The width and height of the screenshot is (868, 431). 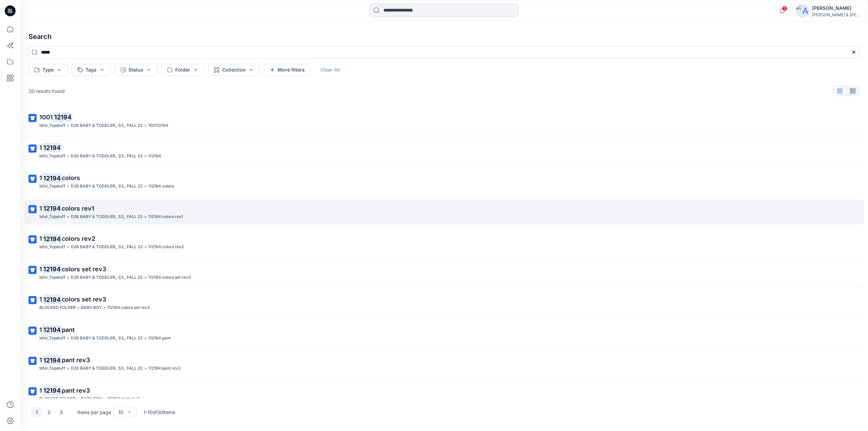 I want to click on a: 100112194Isfel_Topstuff>D26 BABY & TODDLER_ S3_ FALL 23>100112194, so click(x=444, y=121).